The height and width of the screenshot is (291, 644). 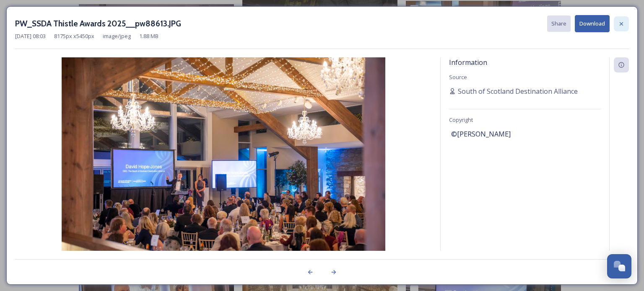 What do you see at coordinates (592, 24) in the screenshot?
I see `button: Download` at bounding box center [592, 24].